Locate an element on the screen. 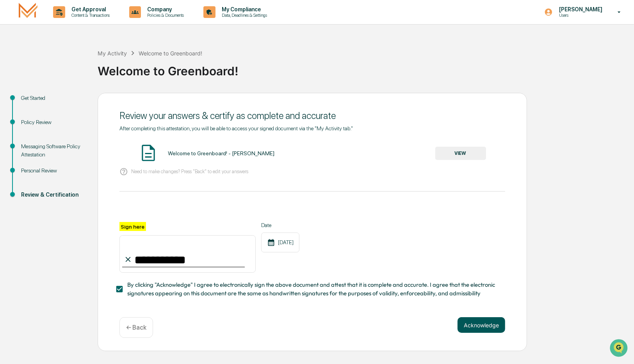  div: Personal Review is located at coordinates (53, 171).